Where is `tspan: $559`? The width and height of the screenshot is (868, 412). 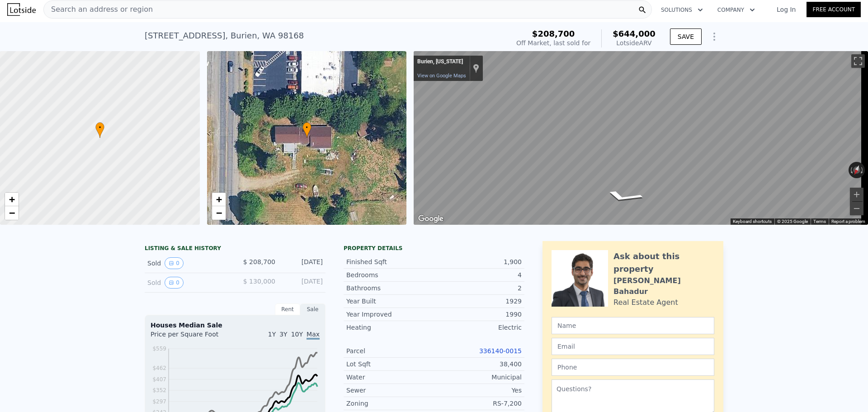 tspan: $559 is located at coordinates (159, 348).